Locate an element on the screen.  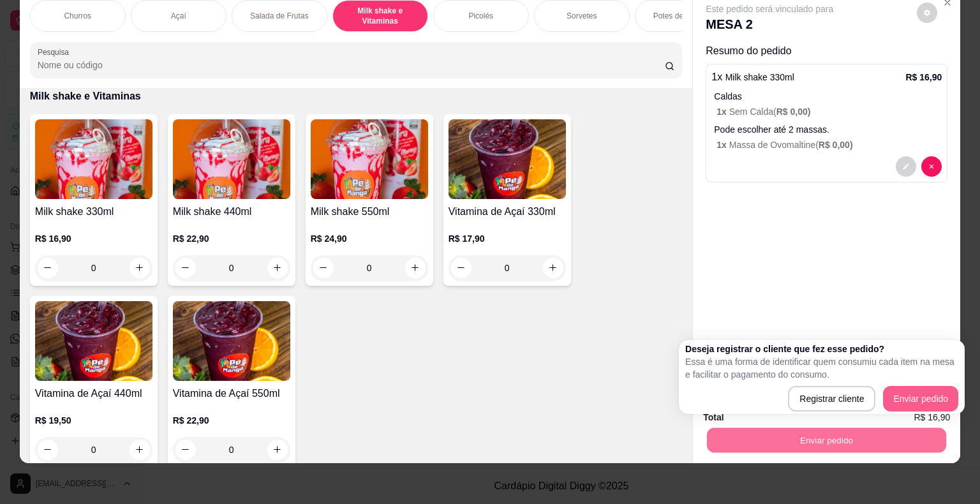
span: R$ 16,90 is located at coordinates (931, 417).